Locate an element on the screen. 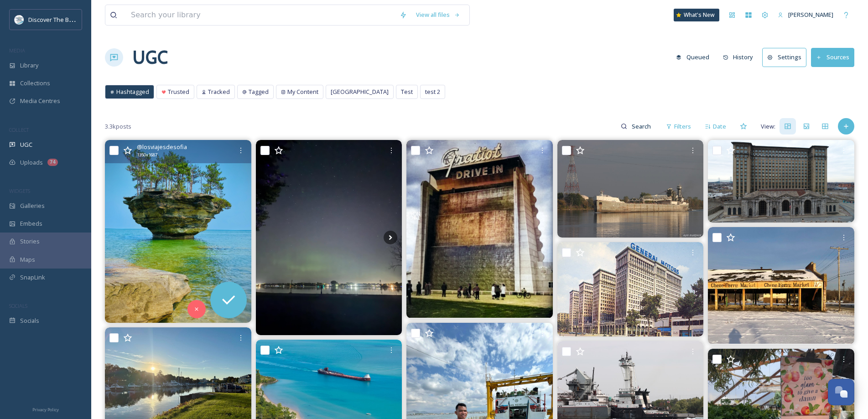 The image size is (868, 419). img: Michigan Central Depot sat like this for decades. EpyonRoyal.com #detroitmichigan #DetroitMichiga... is located at coordinates (781, 181).